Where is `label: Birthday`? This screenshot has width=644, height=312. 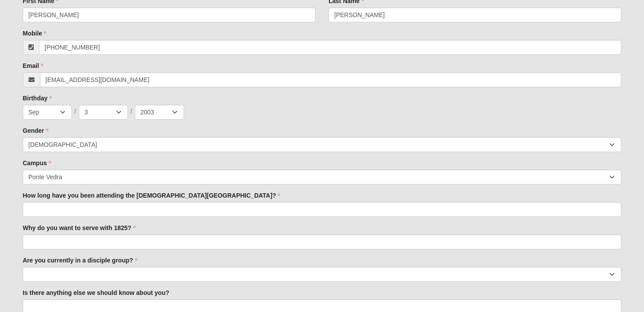
label: Birthday is located at coordinates (37, 98).